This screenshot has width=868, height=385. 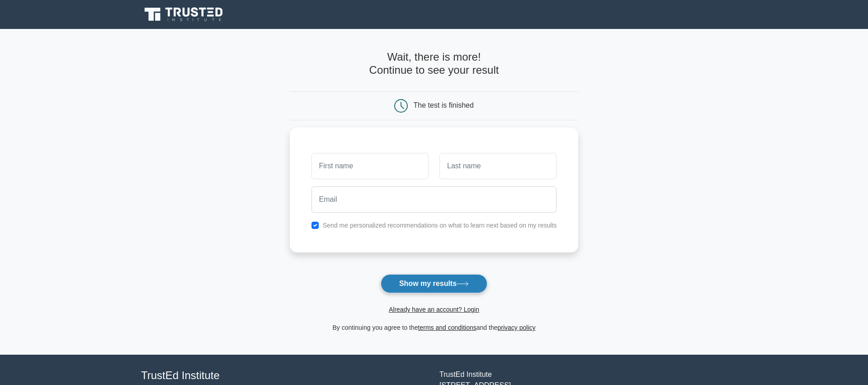 I want to click on h4: Wait, there is more! Continue to see your result, so click(x=434, y=64).